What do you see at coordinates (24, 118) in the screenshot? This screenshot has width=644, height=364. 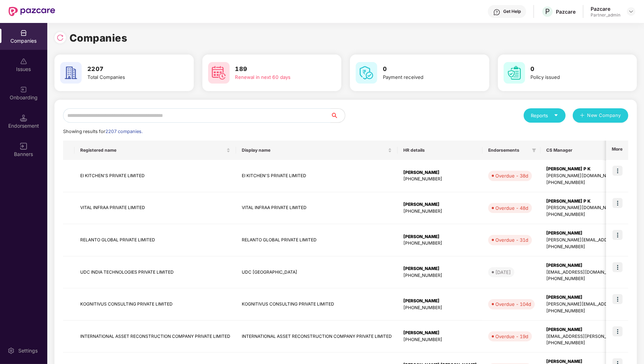 I see `img: svg+xml;base64,PHN2ZyB3aWR0aD0iMTQuNSIgaGVpZ2h0PSIxNC41IiB2aWV3Qm94PSIwIDAgMTYgMTYiIGZpbGw9Im5vbm...` at bounding box center [24, 118].